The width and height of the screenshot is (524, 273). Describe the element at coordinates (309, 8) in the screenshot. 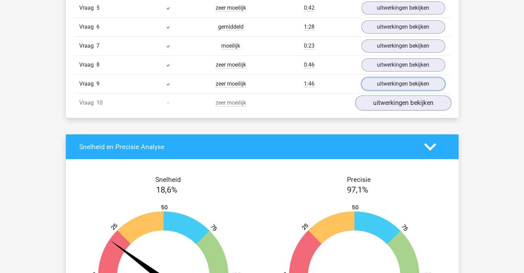

I see `span: 0:42` at that location.